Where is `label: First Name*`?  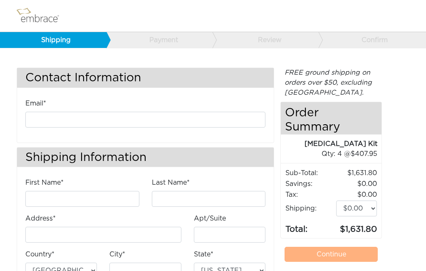
label: First Name* is located at coordinates (45, 182).